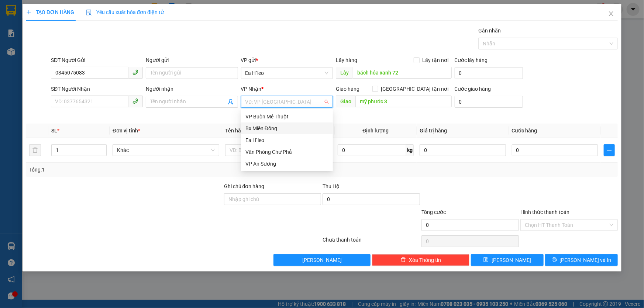  Describe the element at coordinates (489, 31) in the screenshot. I see `label: Gán nhãn` at that location.